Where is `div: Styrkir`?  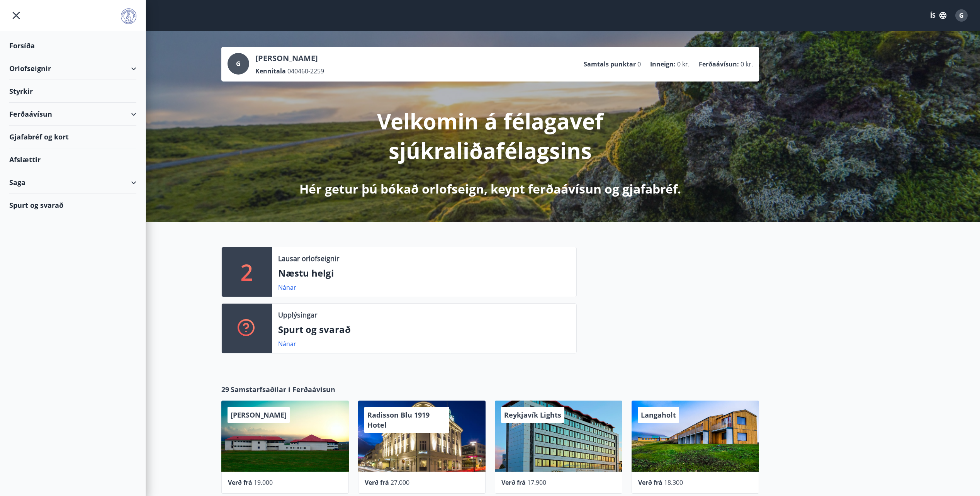
div: Styrkir is located at coordinates (73, 91).